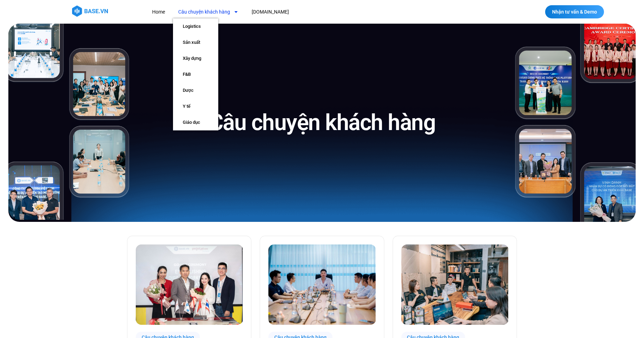 Image resolution: width=644 pixels, height=338 pixels. What do you see at coordinates (574, 12) in the screenshot?
I see `span: Nhận tư vấn & Demo` at bounding box center [574, 12].